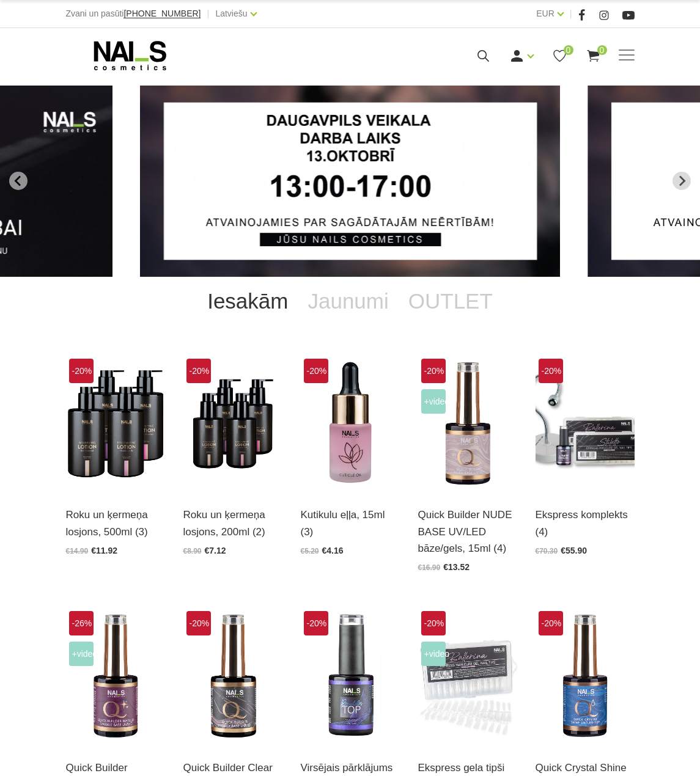 The height and width of the screenshot is (776, 700). I want to click on a: Virsējais pārklājums bez lipīgā slāņa un UV zilā pārklājuma. Nodrošina izcilu spīdumu manikīram l..., so click(585, 676).